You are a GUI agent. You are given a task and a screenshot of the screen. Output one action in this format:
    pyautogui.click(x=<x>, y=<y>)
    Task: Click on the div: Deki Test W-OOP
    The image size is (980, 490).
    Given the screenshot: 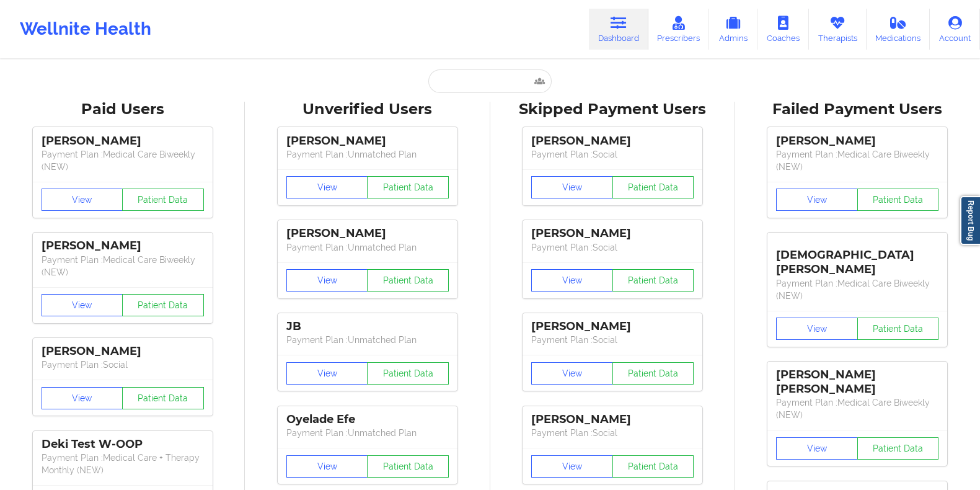 What is the action you would take?
    pyautogui.click(x=123, y=444)
    